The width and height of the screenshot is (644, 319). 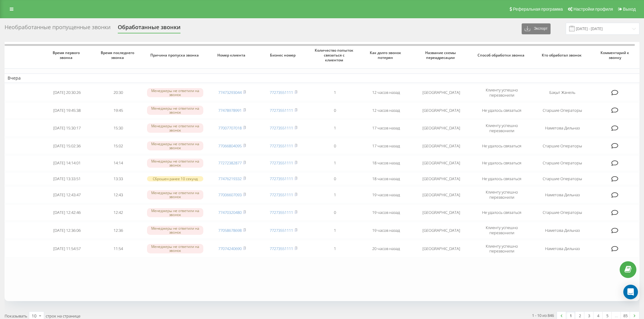 I want to click on a: 77473293044, so click(x=229, y=92).